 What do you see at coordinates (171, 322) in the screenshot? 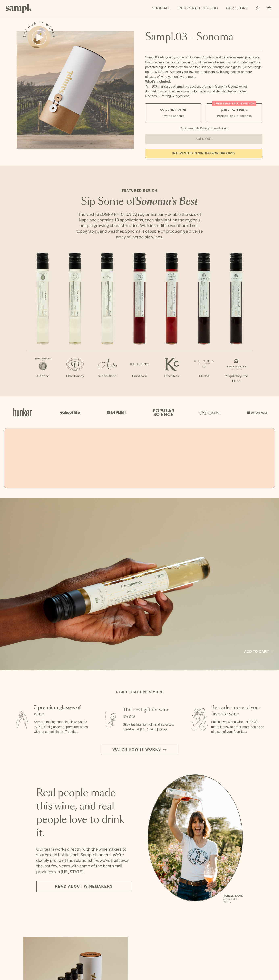
I see `li: 5 / 7` at bounding box center [171, 322].